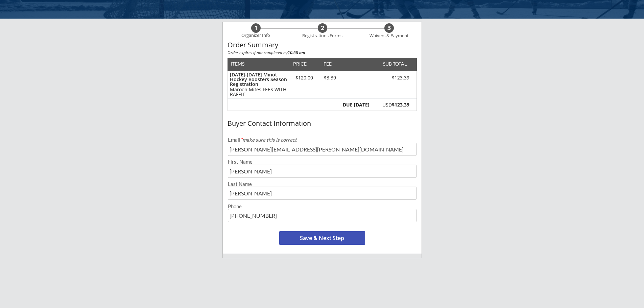 The height and width of the screenshot is (308, 644). Describe the element at coordinates (322, 184) in the screenshot. I see `div: Last Name` at that location.